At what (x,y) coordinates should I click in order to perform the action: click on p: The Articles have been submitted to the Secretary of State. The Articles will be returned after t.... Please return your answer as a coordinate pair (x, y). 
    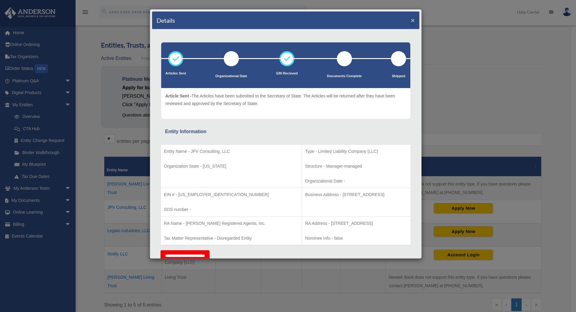
    Looking at the image, I should click on (286, 99).